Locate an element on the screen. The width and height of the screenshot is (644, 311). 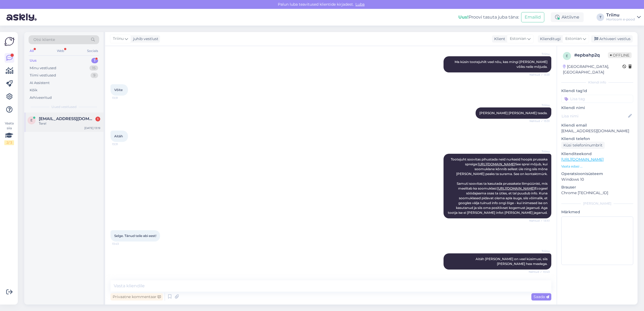
div: Tiimi vestlused is located at coordinates (43, 76).